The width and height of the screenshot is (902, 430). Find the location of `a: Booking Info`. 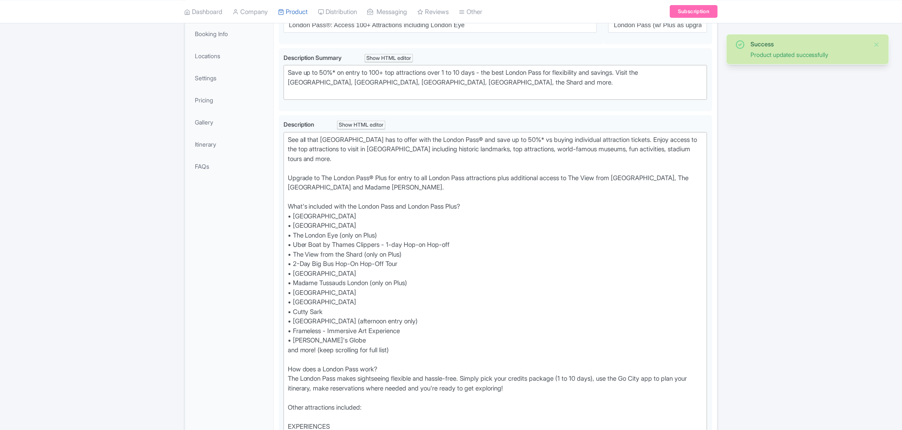

a: Booking Info is located at coordinates (229, 34).